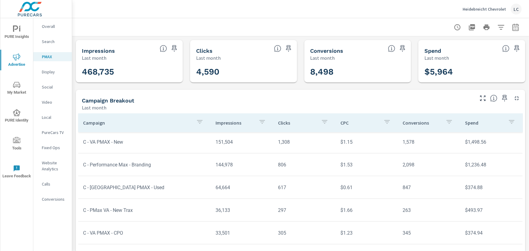  What do you see at coordinates (108, 100) in the screenshot?
I see `h5: Campaign Breakout` at bounding box center [108, 100].